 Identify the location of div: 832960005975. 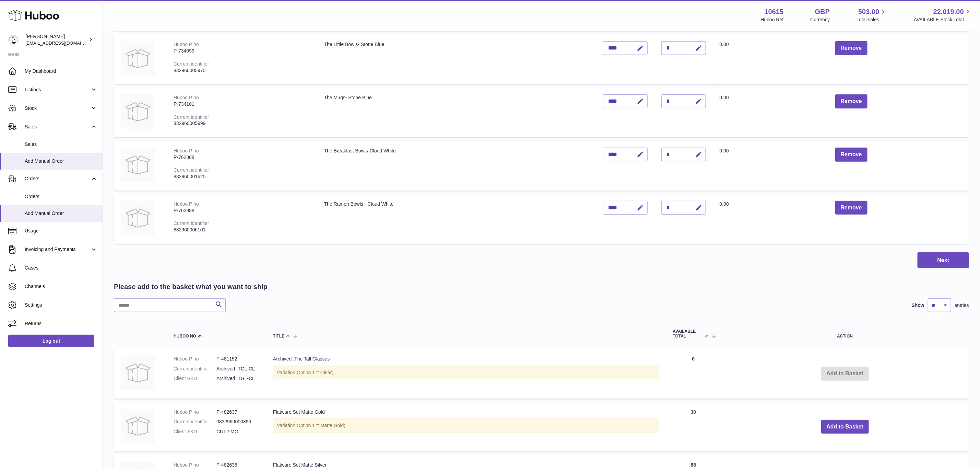
(241, 71).